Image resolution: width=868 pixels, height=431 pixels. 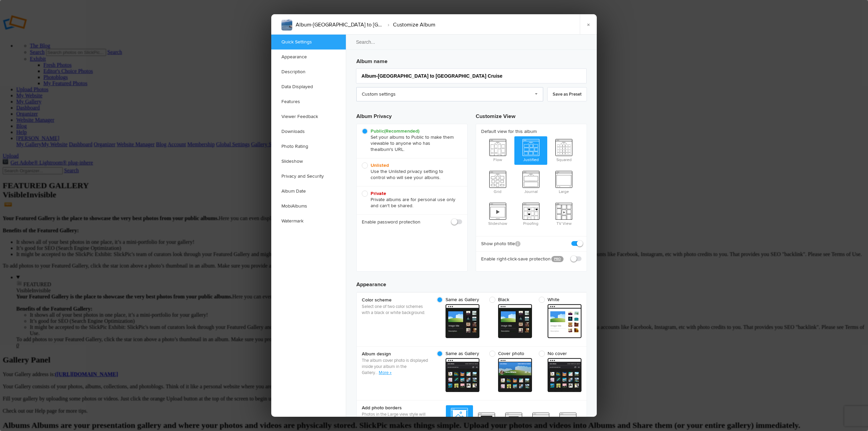 What do you see at coordinates (531, 182) in the screenshot?
I see `span: Journal` at bounding box center [531, 182].